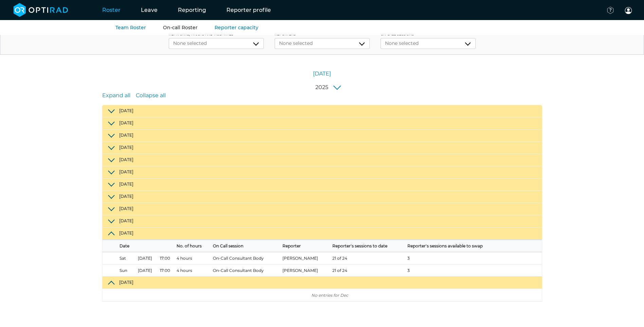 The image size is (644, 327). I want to click on td: No entries for Dec, so click(322, 296).